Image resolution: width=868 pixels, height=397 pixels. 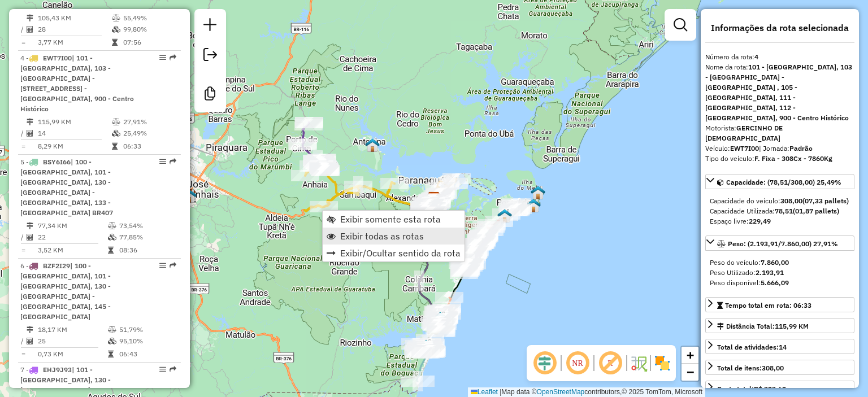 What do you see at coordinates (149, 147) in the screenshot?
I see `td: 06:33` at bounding box center [149, 147].